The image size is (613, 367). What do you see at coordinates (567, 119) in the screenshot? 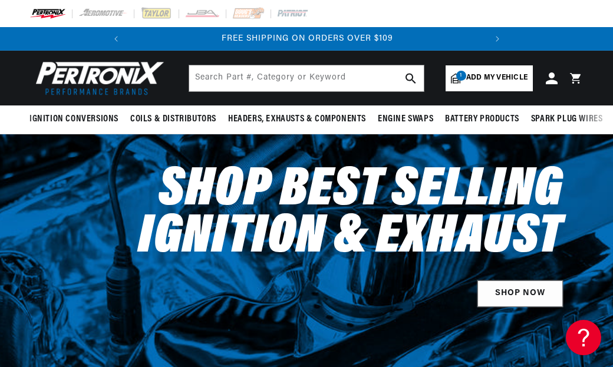
I see `span: Spark Plug Wires` at bounding box center [567, 119].